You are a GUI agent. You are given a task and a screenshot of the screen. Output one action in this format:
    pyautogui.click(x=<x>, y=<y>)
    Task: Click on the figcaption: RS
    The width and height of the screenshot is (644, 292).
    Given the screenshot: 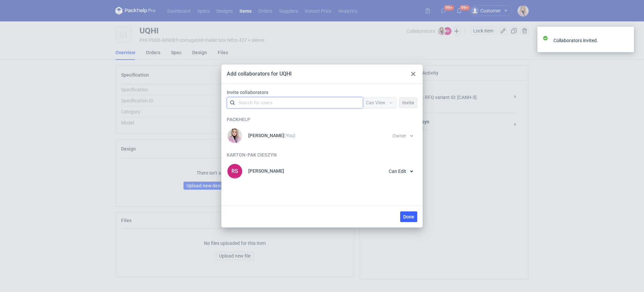 What is the action you would take?
    pyautogui.click(x=235, y=171)
    